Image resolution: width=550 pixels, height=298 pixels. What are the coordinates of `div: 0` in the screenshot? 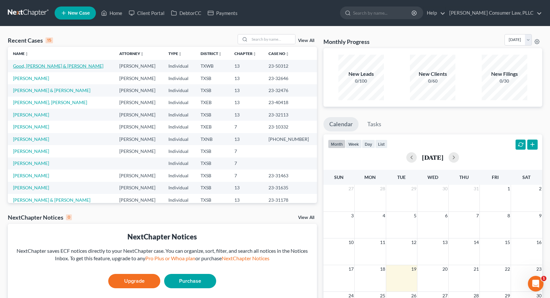 It's located at (69, 217).